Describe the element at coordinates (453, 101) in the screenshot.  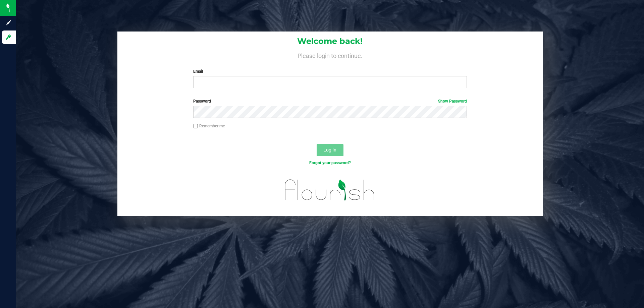
I see `a: Show Password` at that location.